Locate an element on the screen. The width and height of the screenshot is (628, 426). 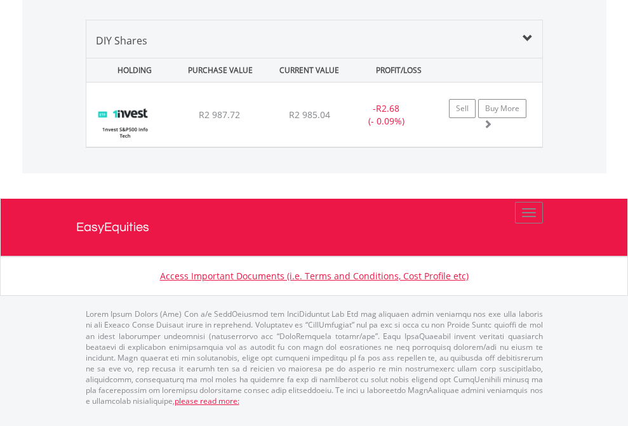
div: PURCHASE VALUE is located at coordinates (220, 70).